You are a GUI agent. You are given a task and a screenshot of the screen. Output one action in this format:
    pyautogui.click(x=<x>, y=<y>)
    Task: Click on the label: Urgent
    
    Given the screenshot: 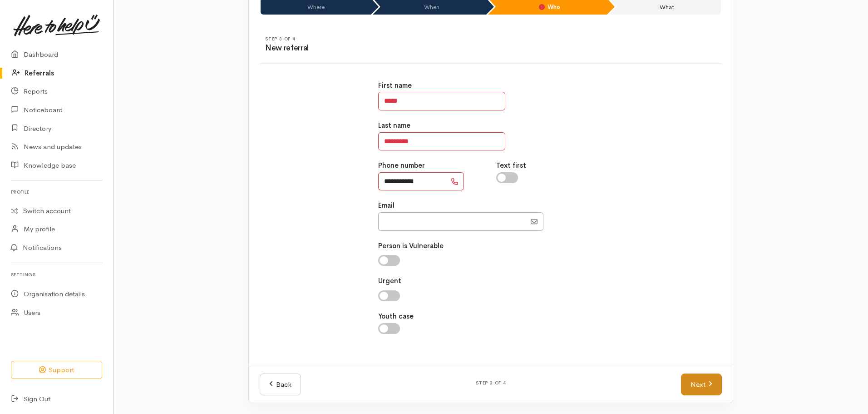 What is the action you would take?
    pyautogui.click(x=390, y=281)
    